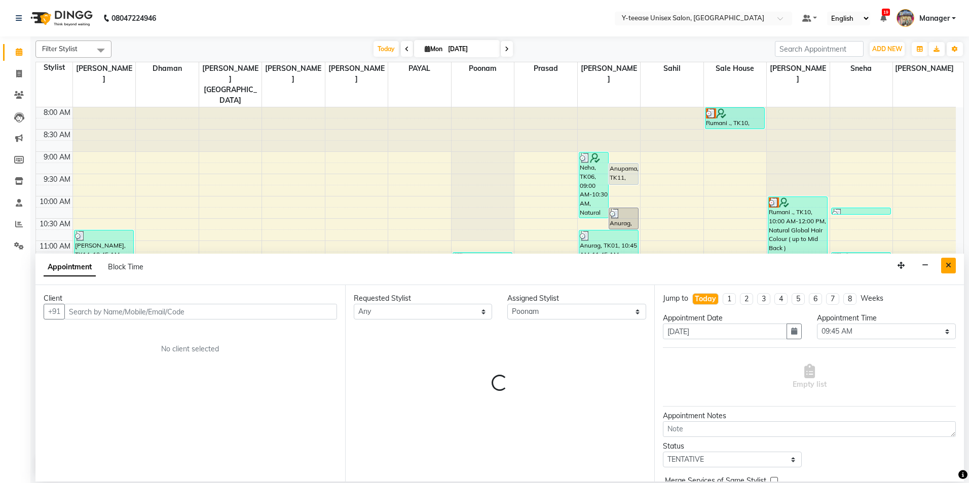  What do you see at coordinates (861, 68) in the screenshot?
I see `span: Sneha` at bounding box center [861, 68].